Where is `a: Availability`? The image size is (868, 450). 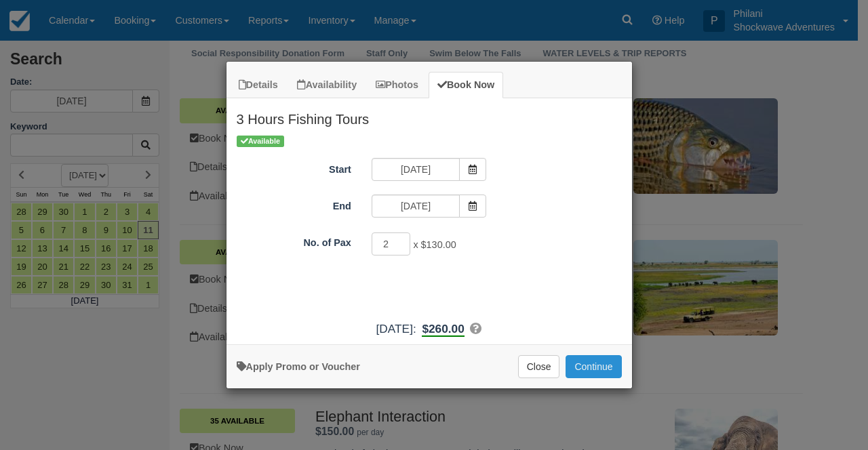 a: Availability is located at coordinates (327, 84).